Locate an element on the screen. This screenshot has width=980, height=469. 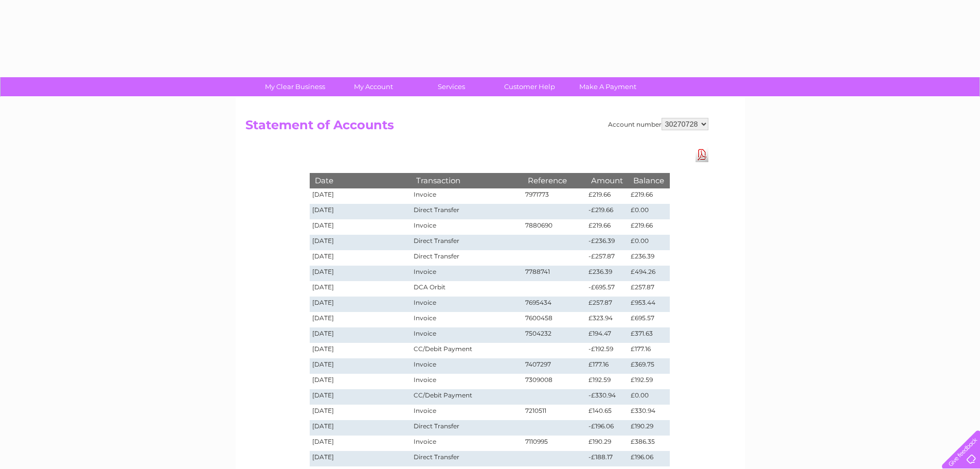
a: Services is located at coordinates (451, 87).